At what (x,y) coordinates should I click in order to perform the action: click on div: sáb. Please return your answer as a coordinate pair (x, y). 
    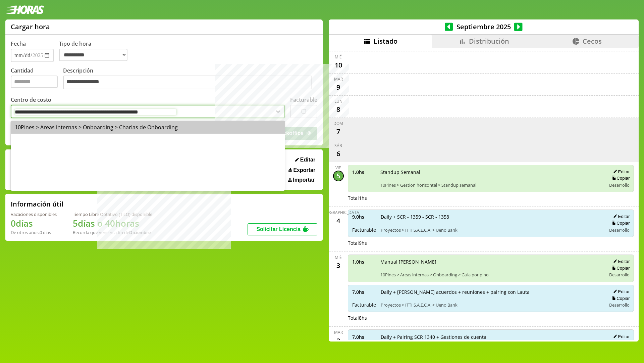
    Looking at the image, I should click on (338, 145).